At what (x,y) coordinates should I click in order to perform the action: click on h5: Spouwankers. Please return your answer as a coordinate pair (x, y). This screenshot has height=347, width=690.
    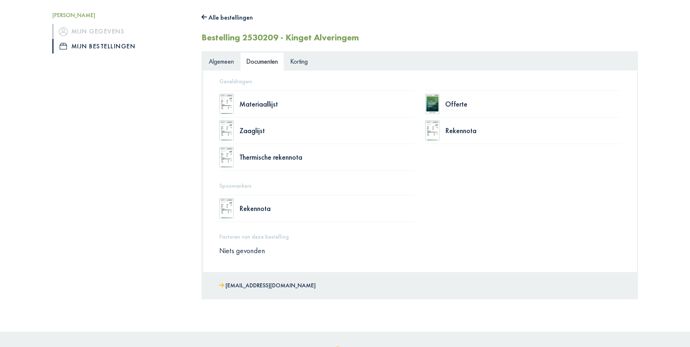
    Looking at the image, I should click on (420, 186).